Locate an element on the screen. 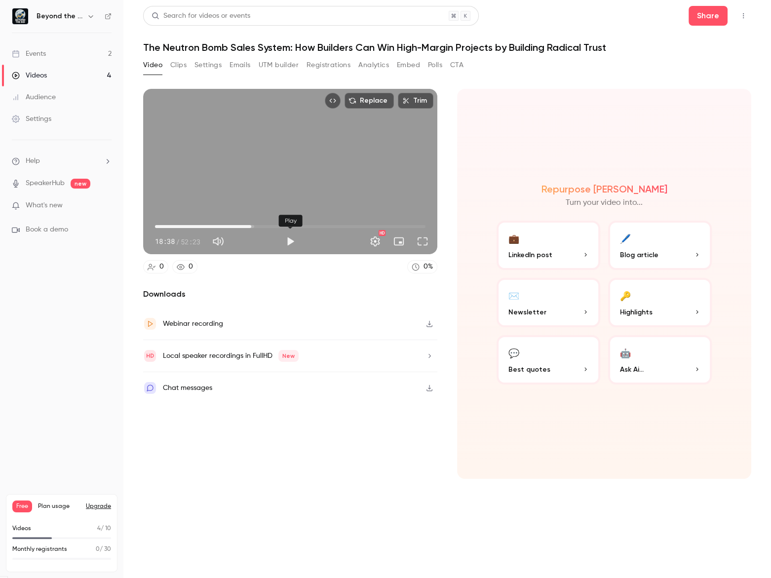  button: UTM builder is located at coordinates (278, 65).